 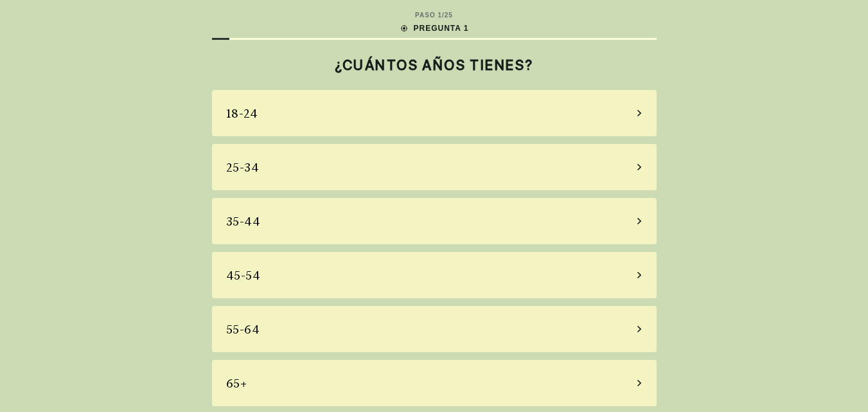 I want to click on font: 65+, so click(x=237, y=384).